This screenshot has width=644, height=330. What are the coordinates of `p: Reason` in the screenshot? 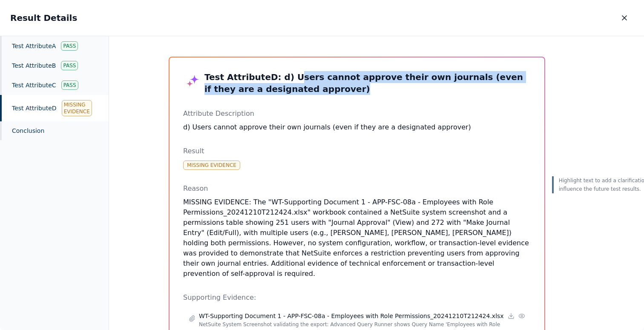 It's located at (357, 189).